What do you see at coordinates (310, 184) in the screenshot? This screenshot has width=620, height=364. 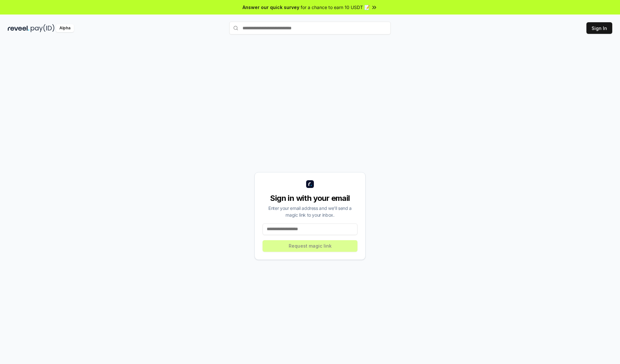 I see `img: logo_small` at bounding box center [310, 184].